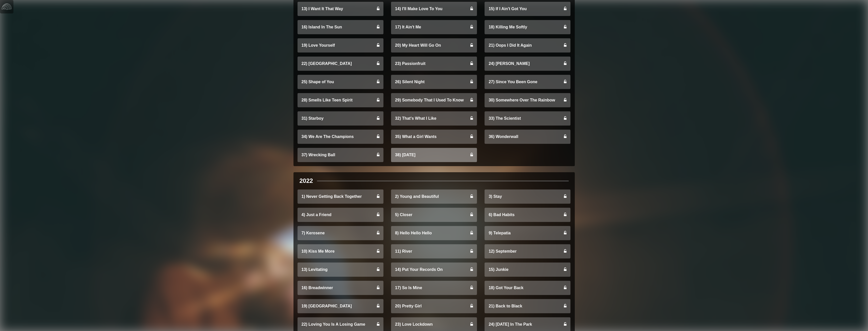  I want to click on a: 6) Bad Habits, so click(528, 215).